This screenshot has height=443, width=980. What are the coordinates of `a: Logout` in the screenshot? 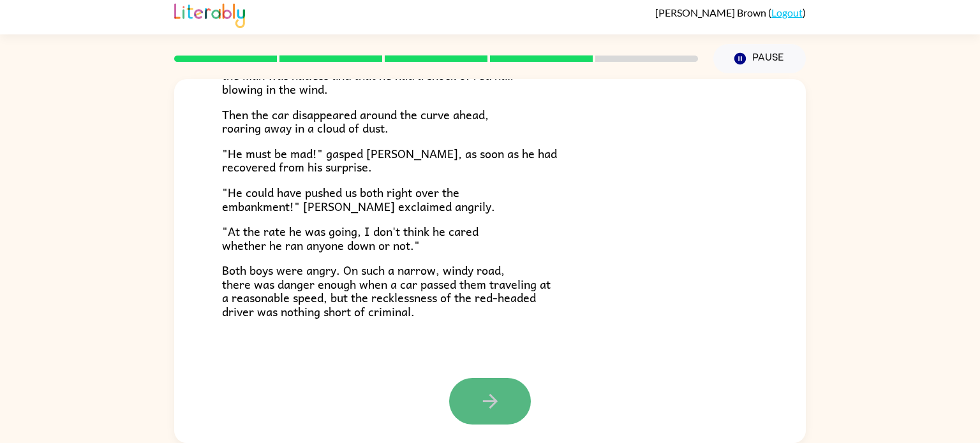 It's located at (787, 12).